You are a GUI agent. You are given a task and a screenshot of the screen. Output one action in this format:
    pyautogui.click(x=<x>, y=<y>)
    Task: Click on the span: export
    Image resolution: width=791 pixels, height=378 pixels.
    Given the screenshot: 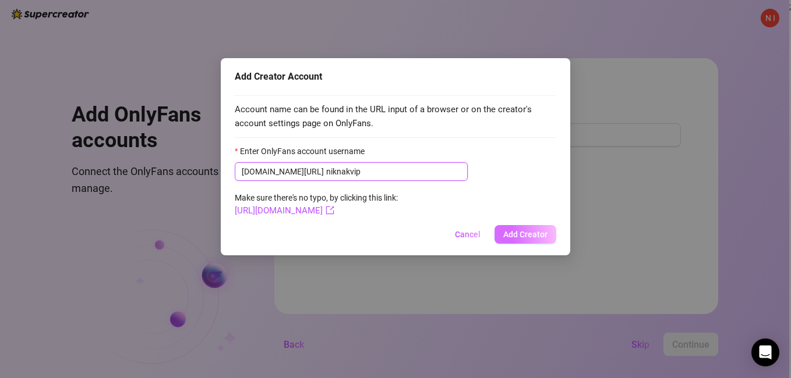 What is the action you would take?
    pyautogui.click(x=330, y=210)
    